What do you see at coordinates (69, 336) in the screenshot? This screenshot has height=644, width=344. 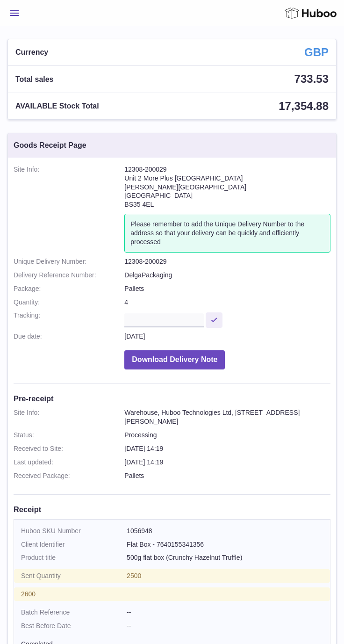 I see `dt: Due date:` at bounding box center [69, 336].